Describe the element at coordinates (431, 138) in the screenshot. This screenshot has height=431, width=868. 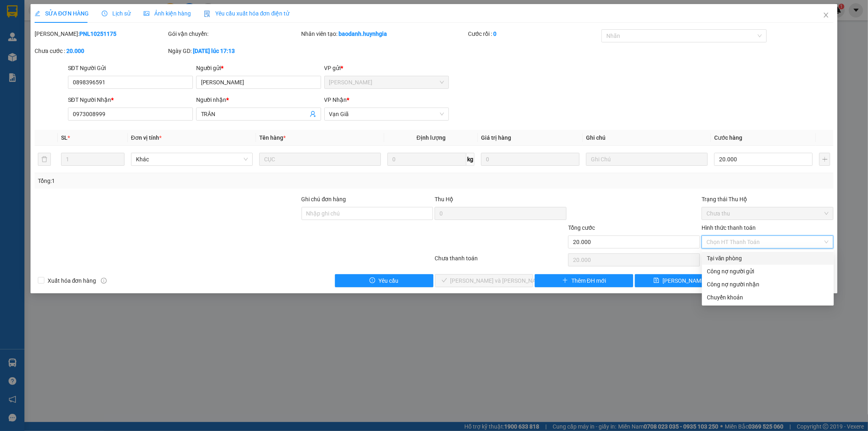
I see `span: Định lượng` at that location.